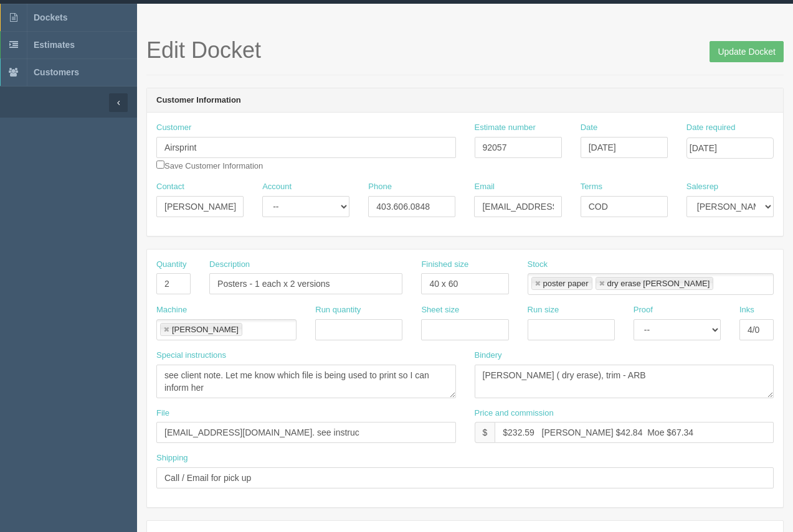 The image size is (793, 532). What do you see at coordinates (174, 127) in the screenshot?
I see `label: Customer` at bounding box center [174, 127].